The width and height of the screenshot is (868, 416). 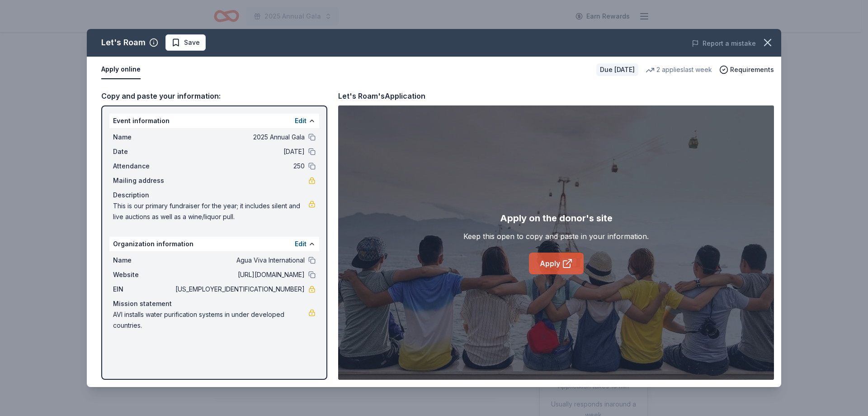 I want to click on button: Report a mistake, so click(x=724, y=43).